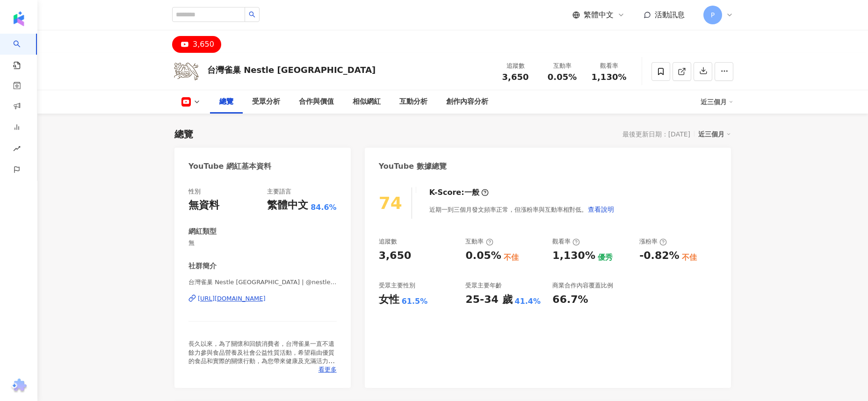 This screenshot has width=868, height=401. What do you see at coordinates (515, 77) in the screenshot?
I see `span: 3,650` at bounding box center [515, 77].